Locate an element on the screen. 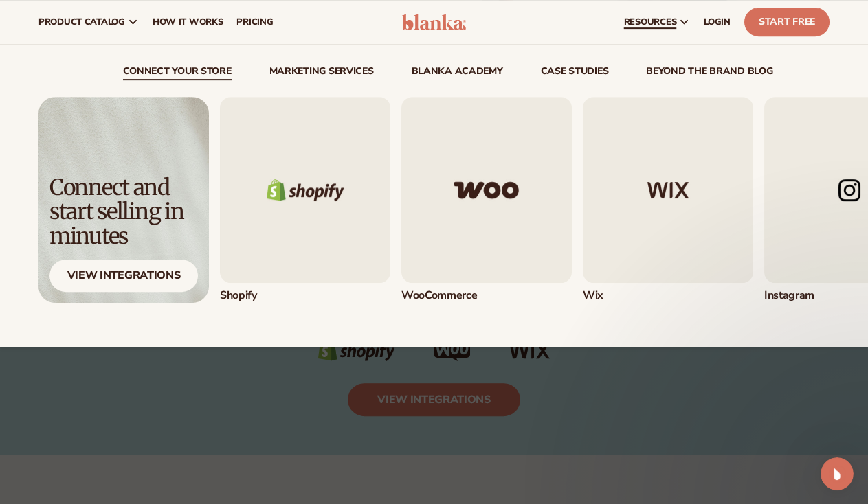 Image resolution: width=868 pixels, height=504 pixels. button: Help is located at coordinates (229, 405).